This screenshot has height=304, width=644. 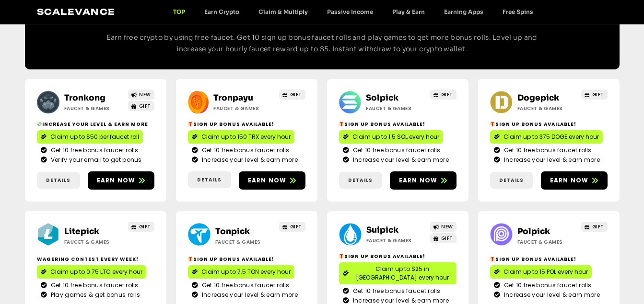 I want to click on a: NEW, so click(x=443, y=226).